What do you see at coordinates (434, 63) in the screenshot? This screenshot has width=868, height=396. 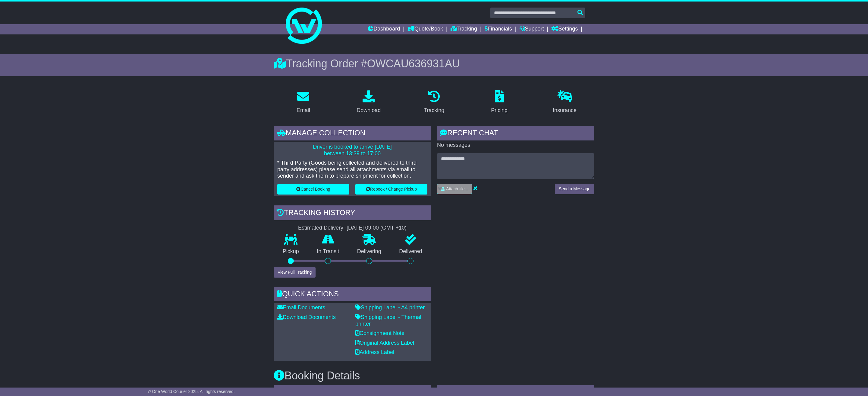 I see `div: Tracking Order #` at bounding box center [434, 63].